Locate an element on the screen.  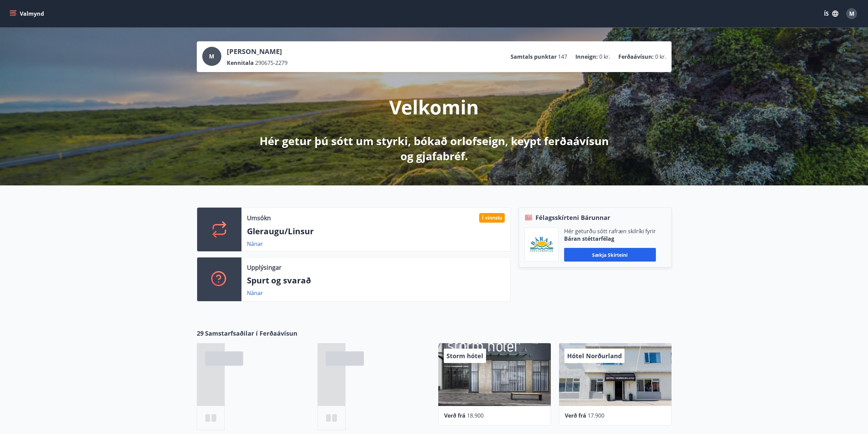
span: Félagsskírteni Bárunnar is located at coordinates (573, 217).